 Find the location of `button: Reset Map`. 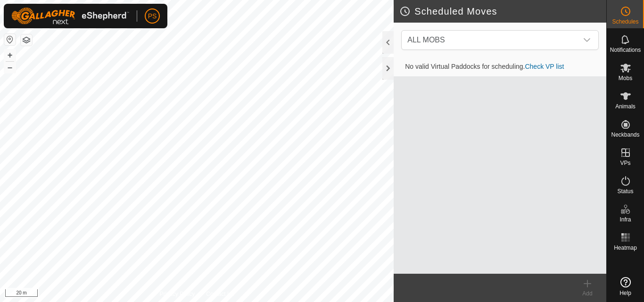

button: Reset Map is located at coordinates (10, 40).